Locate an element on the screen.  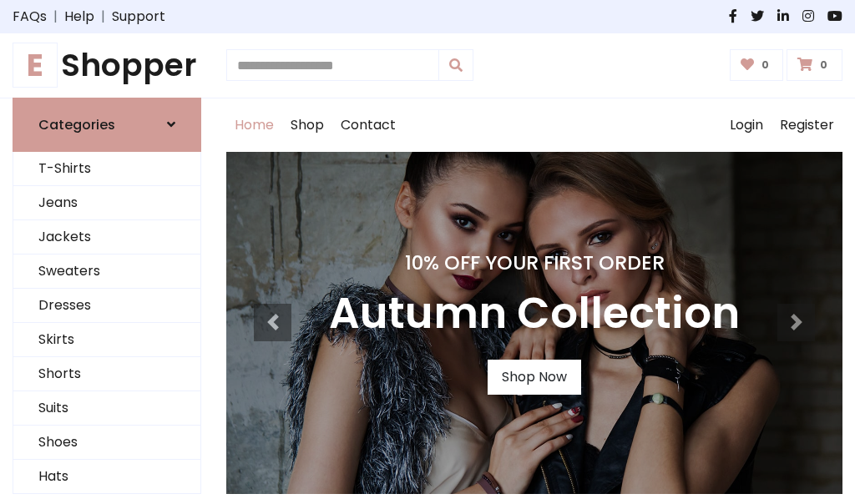
a: Sweaters is located at coordinates (107, 272).